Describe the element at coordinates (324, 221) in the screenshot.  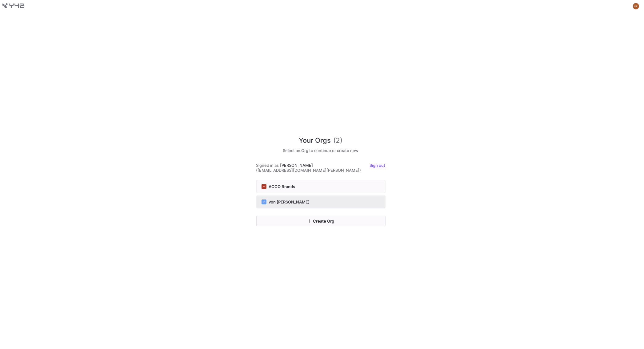
I see `span: Create Org` at that location.